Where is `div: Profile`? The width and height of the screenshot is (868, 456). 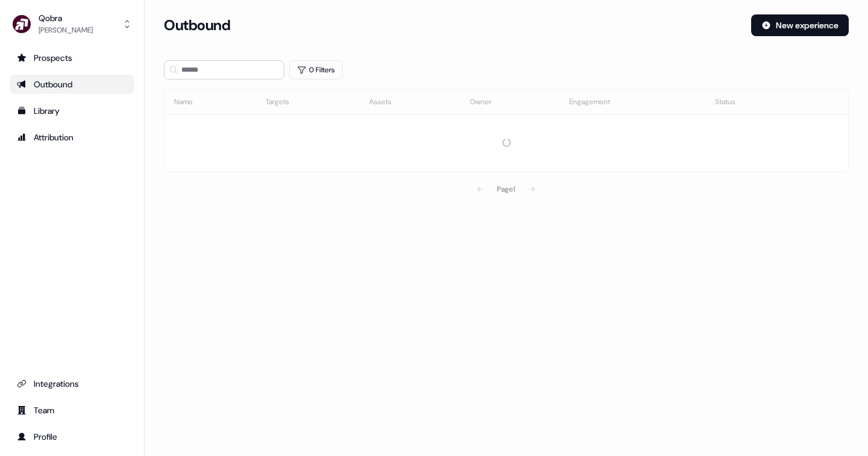
div: Profile is located at coordinates (72, 437).